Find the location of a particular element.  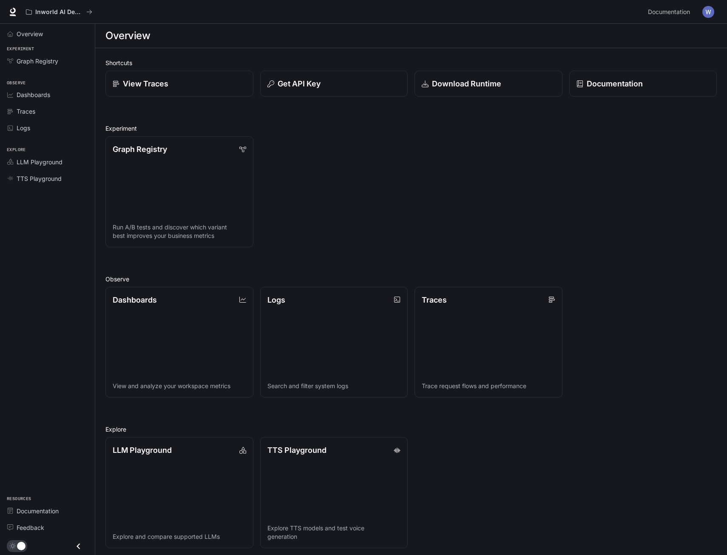

p: Graph Registry is located at coordinates (140, 149).